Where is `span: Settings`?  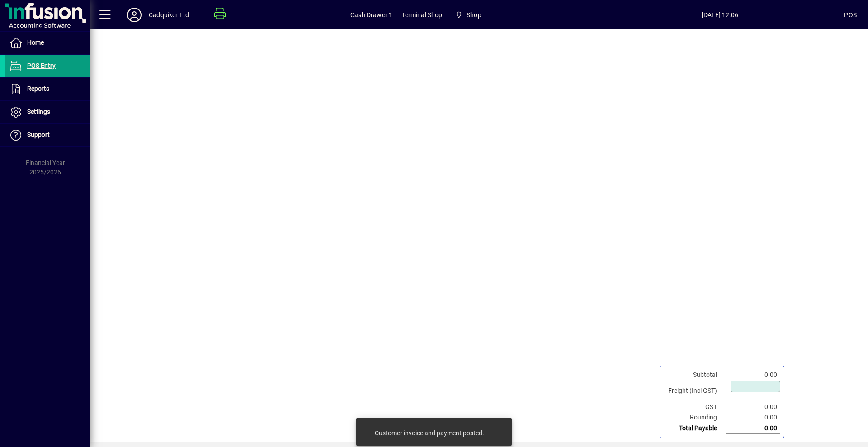
span: Settings is located at coordinates (38, 112).